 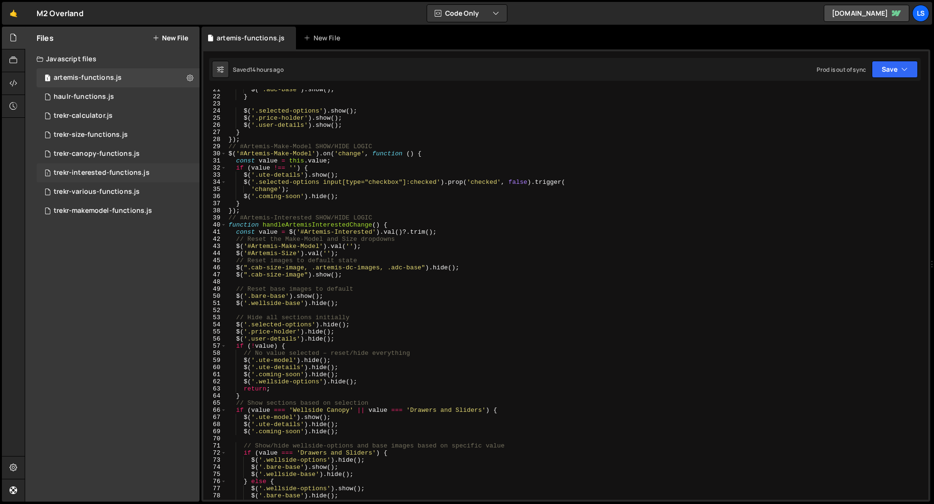 What do you see at coordinates (215, 417) in the screenshot?
I see `div: 67` at bounding box center [215, 417].